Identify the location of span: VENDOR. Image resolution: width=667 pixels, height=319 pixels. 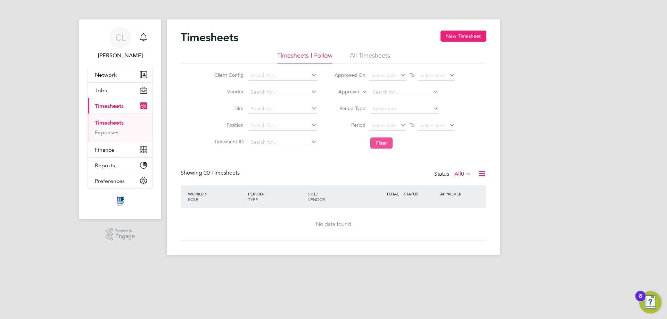
(316, 199).